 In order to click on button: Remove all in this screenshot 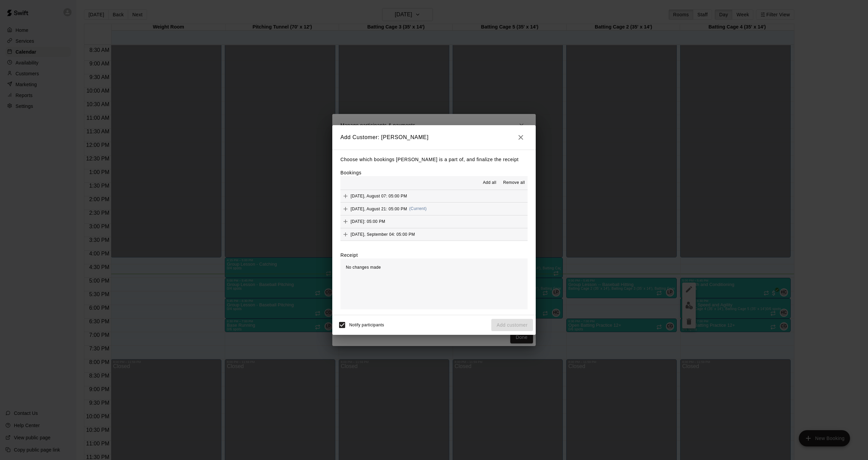, I will do `click(514, 183)`.